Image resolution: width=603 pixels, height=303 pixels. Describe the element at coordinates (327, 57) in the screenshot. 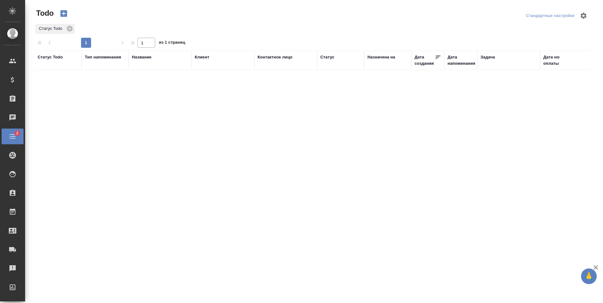

I see `div: Статус` at that location.